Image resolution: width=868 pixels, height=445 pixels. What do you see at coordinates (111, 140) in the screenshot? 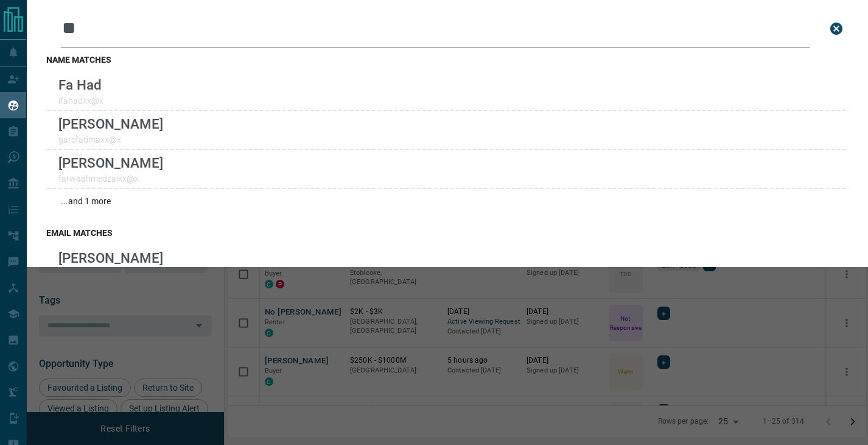
I see `p: garcfatimaxx@x` at bounding box center [111, 140].